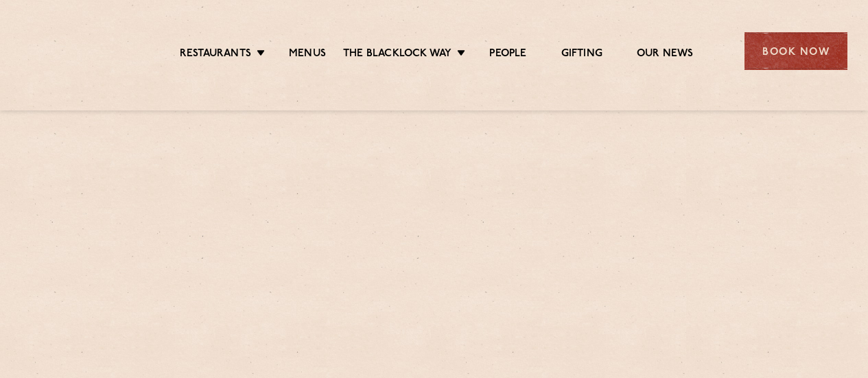  What do you see at coordinates (397, 55) in the screenshot?
I see `a: The Blacklock Way` at bounding box center [397, 55].